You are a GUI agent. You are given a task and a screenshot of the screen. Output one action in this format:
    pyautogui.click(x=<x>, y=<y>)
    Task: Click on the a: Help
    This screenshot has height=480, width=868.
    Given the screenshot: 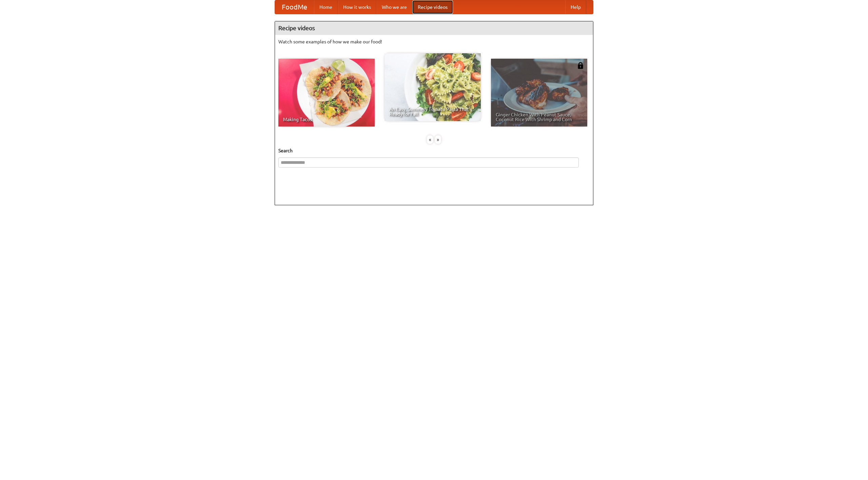 What is the action you would take?
    pyautogui.click(x=576, y=7)
    